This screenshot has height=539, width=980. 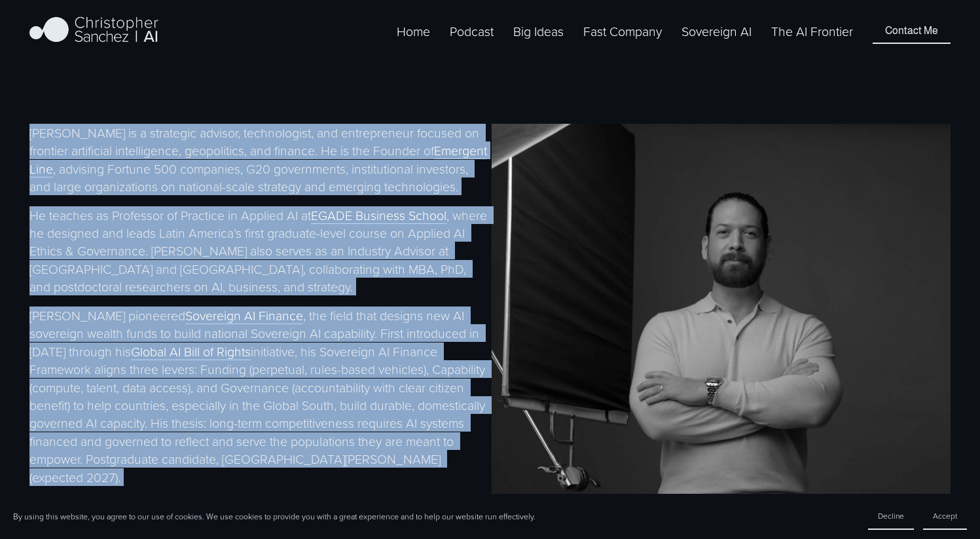 I want to click on button: Decline, so click(x=891, y=516).